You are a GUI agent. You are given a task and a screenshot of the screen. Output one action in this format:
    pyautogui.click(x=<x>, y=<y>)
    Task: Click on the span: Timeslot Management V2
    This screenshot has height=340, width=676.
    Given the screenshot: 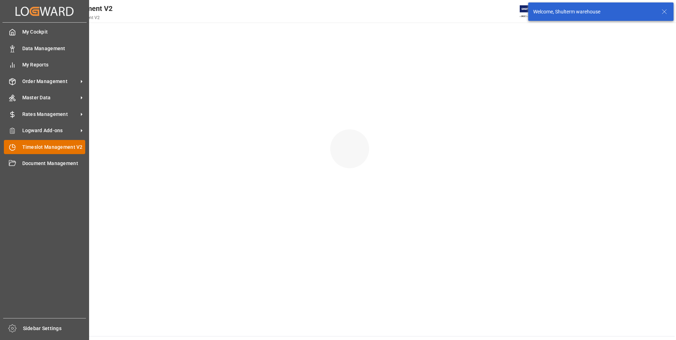 What is the action you would take?
    pyautogui.click(x=54, y=147)
    